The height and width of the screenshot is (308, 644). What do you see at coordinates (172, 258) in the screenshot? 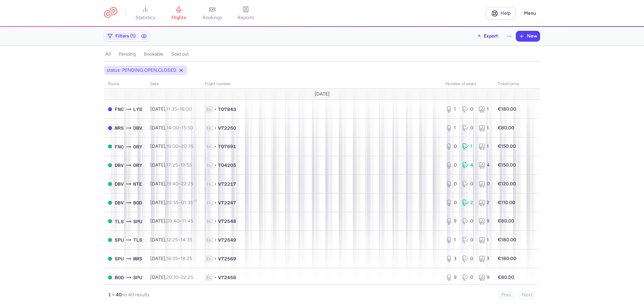
I see `time: 16:35` at bounding box center [172, 258].